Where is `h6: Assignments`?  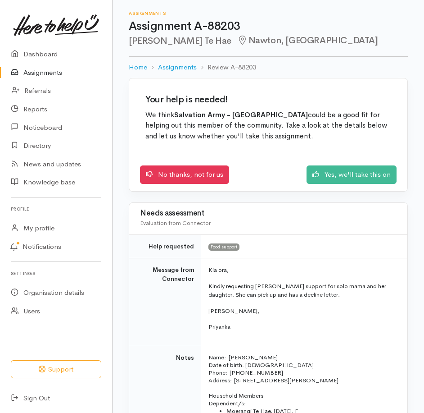
h6: Assignments is located at coordinates (268, 13).